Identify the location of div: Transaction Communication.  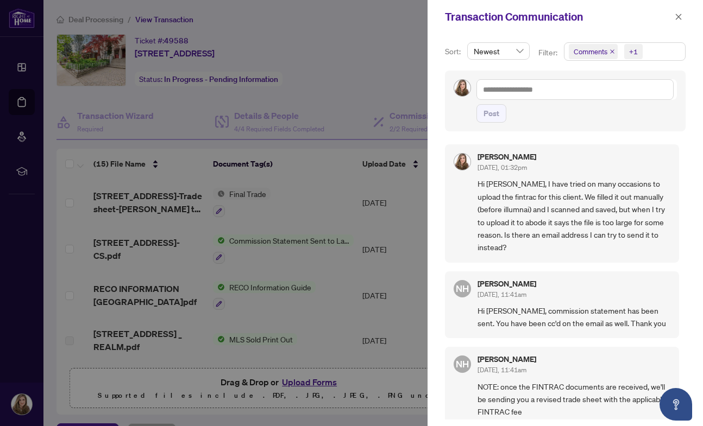
(558, 17).